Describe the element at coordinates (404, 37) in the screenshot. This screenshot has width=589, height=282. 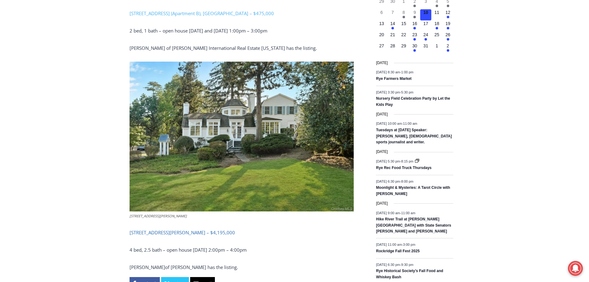
I see `button: 22` at that location.